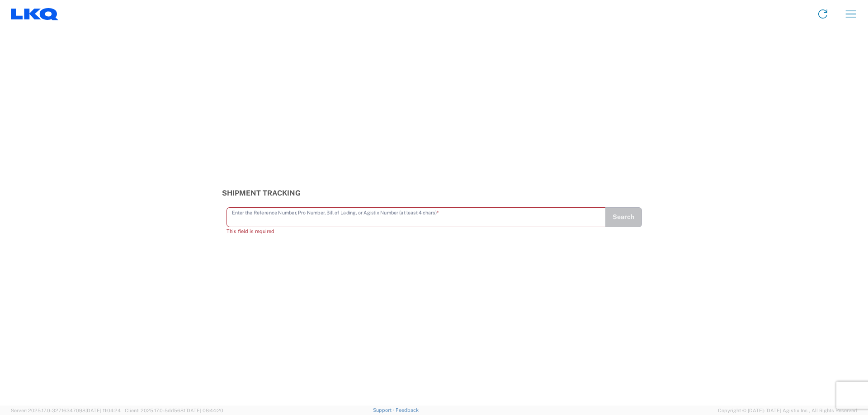 The height and width of the screenshot is (415, 868). What do you see at coordinates (416, 231) in the screenshot?
I see `div: This field is required` at bounding box center [416, 231].